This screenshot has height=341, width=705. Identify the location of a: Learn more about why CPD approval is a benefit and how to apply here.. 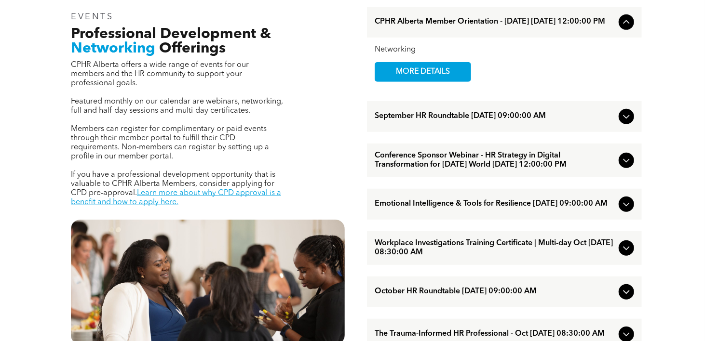
(176, 198).